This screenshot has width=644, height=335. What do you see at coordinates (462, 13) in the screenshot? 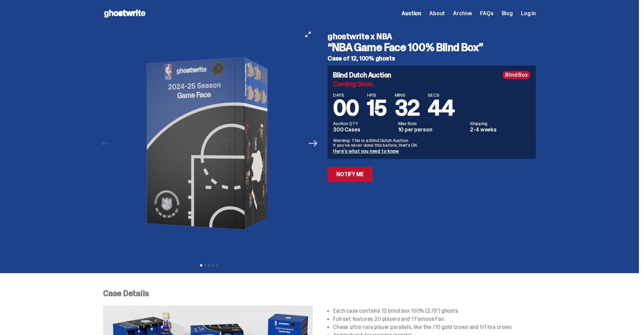
I see `span: Archive` at bounding box center [462, 13].